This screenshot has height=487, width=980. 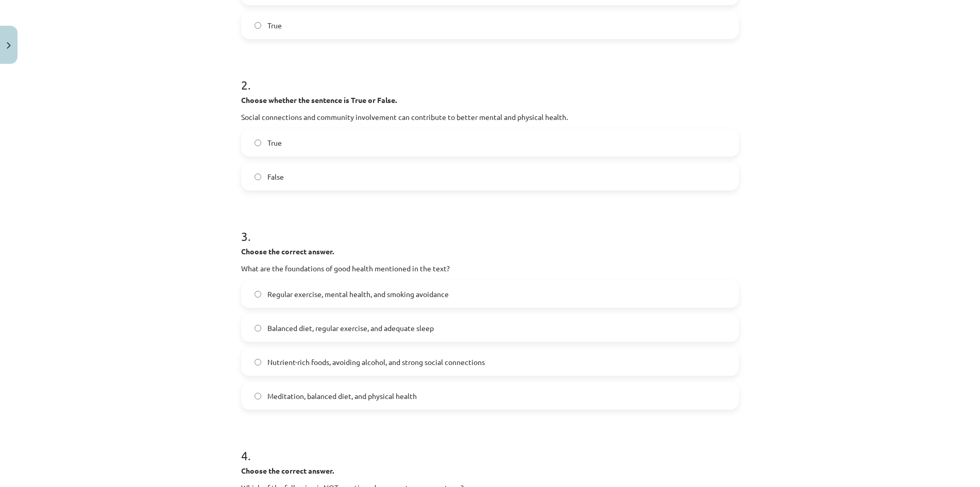 I want to click on h1: 2 ., so click(x=490, y=76).